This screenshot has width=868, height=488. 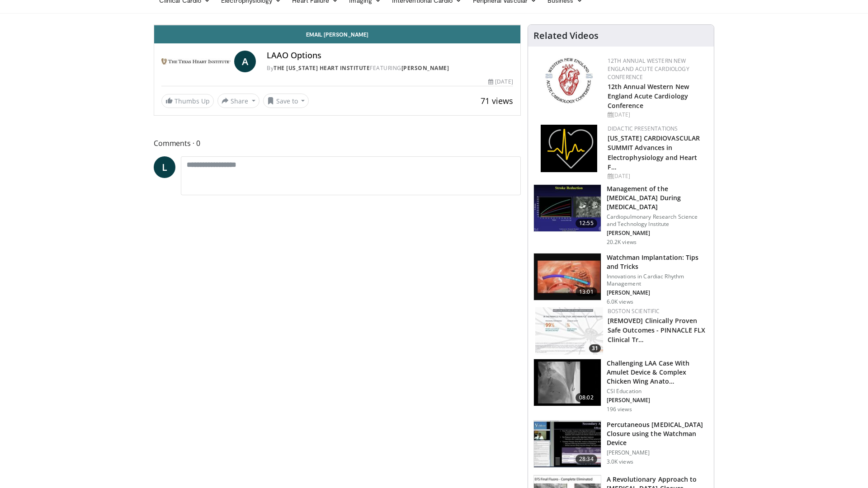 I want to click on h4: LAAO Options, so click(x=390, y=56).